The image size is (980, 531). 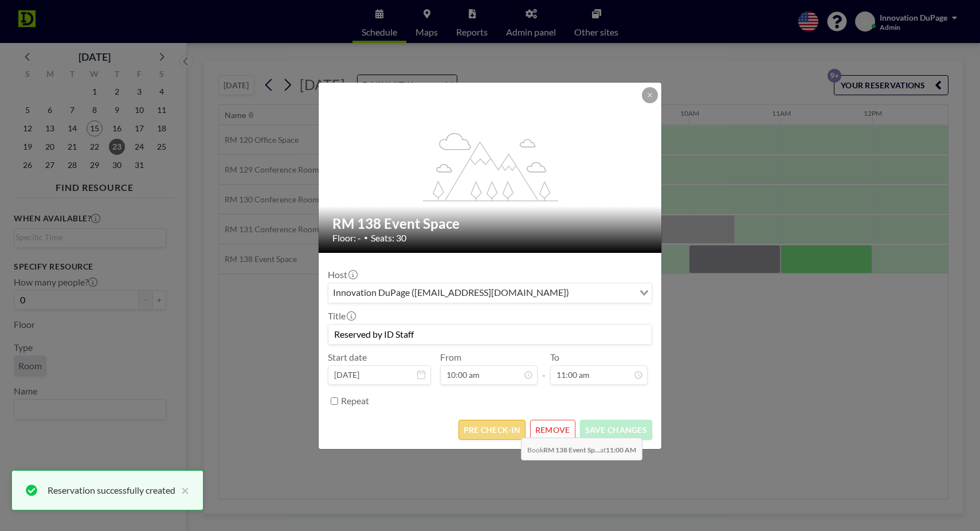 I want to click on b: 11:00 AM, so click(x=621, y=449).